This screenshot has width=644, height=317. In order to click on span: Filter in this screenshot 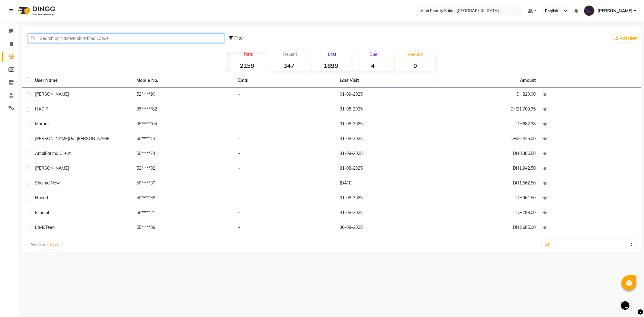, I will do `click(239, 38)`.